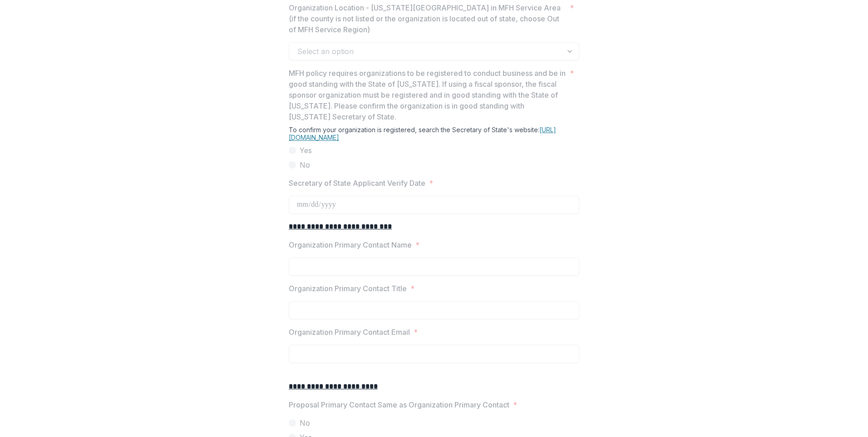  What do you see at coordinates (434, 136) in the screenshot?
I see `div: To confirm your organization is registered, search the Secretary of State's website:` at bounding box center [434, 136].